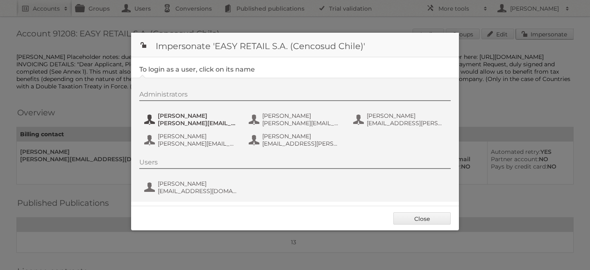  I want to click on h1: Impersonate 'EASY RETAIL S.A. (Cencosud Chile)', so click(295, 45).